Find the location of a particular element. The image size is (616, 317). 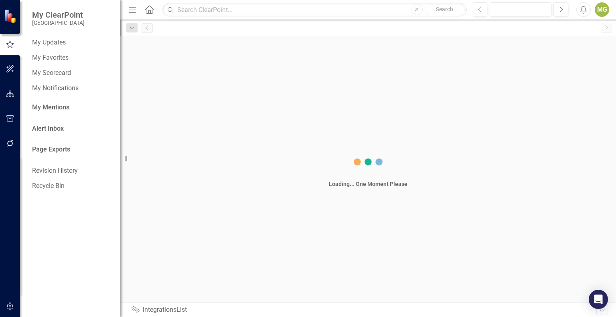

span: Search is located at coordinates (445, 9).